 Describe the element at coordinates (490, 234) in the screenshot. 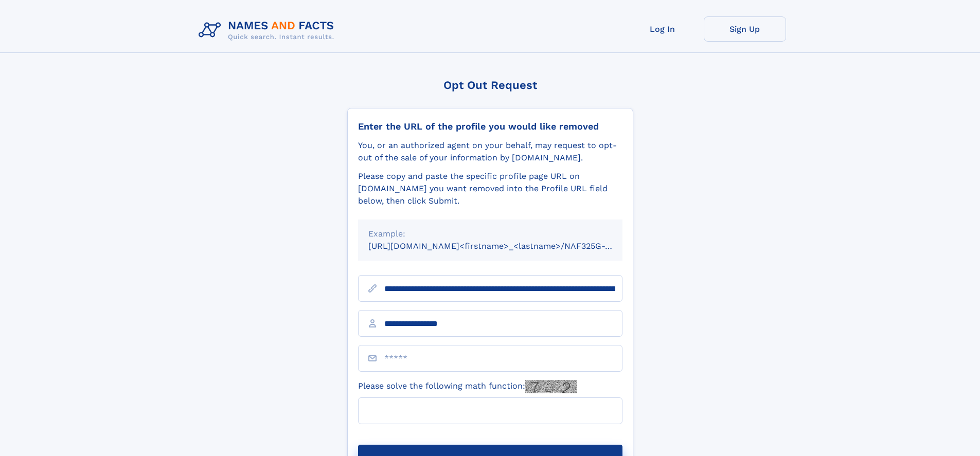

I see `div: Example:` at that location.